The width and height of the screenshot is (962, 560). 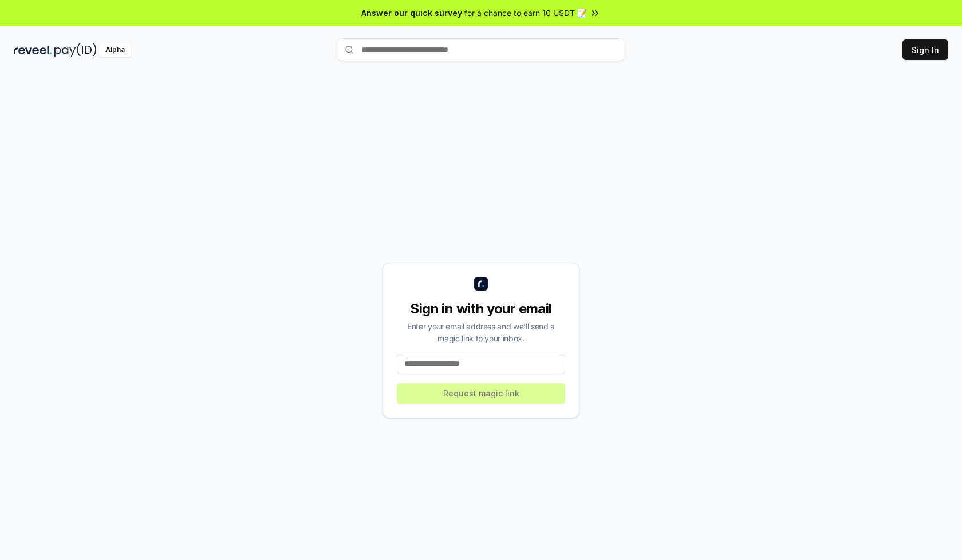 What do you see at coordinates (115, 49) in the screenshot?
I see `div: Alpha` at bounding box center [115, 49].